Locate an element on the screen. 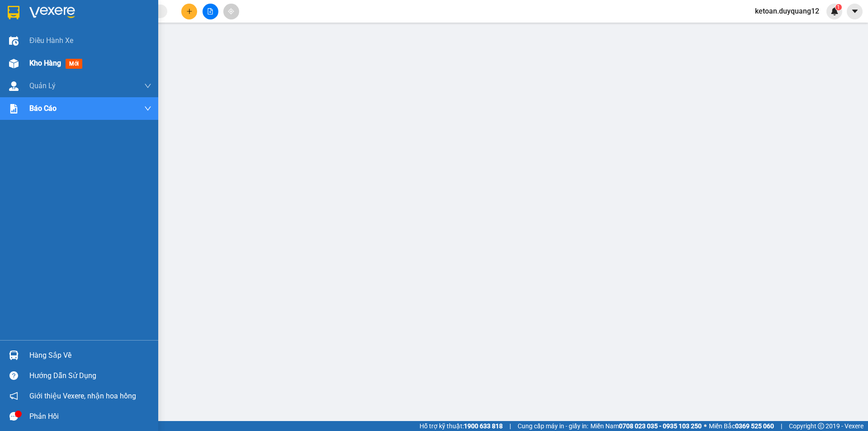  span: Miền Nam is located at coordinates (646, 426).